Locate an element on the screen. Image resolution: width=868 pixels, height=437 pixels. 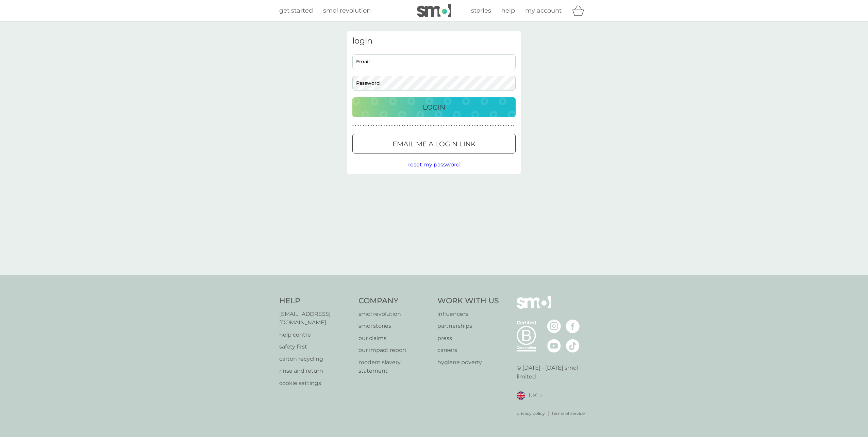
p: influencers is located at coordinates (468, 314).